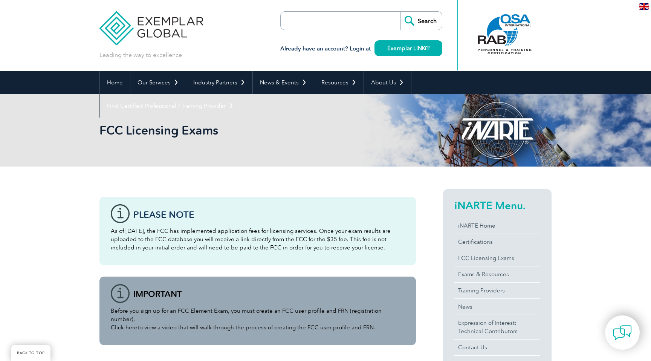 Image resolution: width=651 pixels, height=361 pixels. Describe the element at coordinates (283, 82) in the screenshot. I see `a: News & Events` at that location.